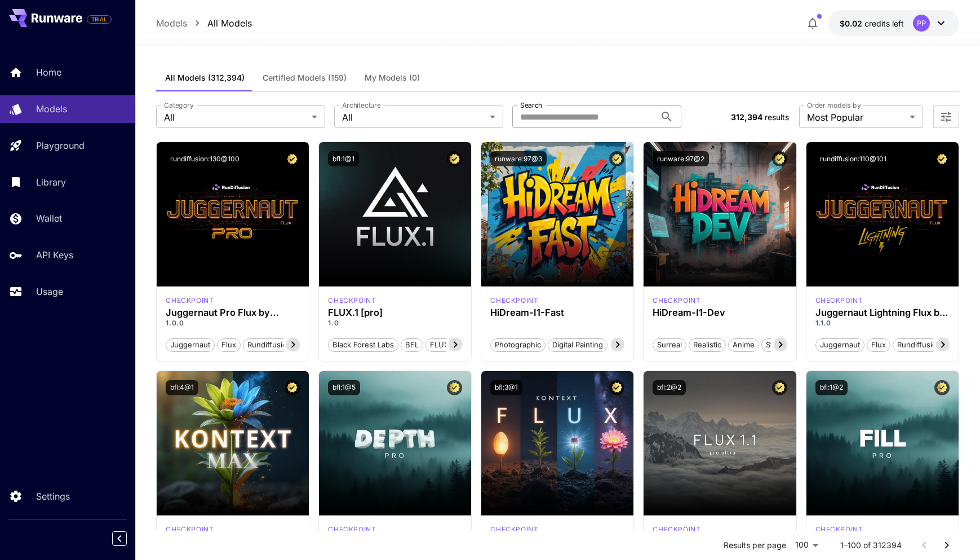  Describe the element at coordinates (60, 145) in the screenshot. I see `p: Playground` at that location.